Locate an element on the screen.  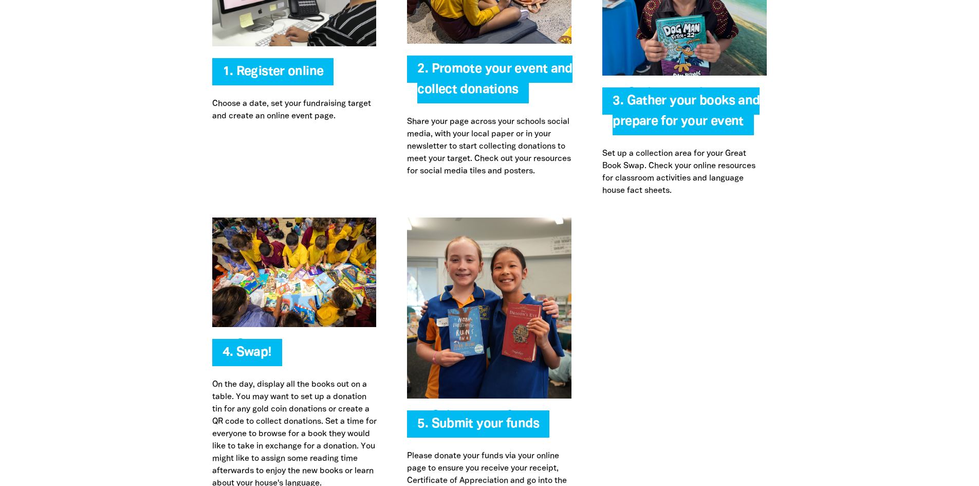
img: Swap! is located at coordinates (294, 272).